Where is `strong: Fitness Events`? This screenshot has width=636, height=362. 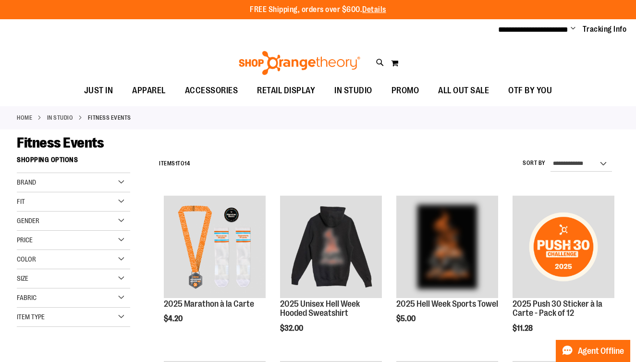
strong: Fitness Events is located at coordinates (109, 118).